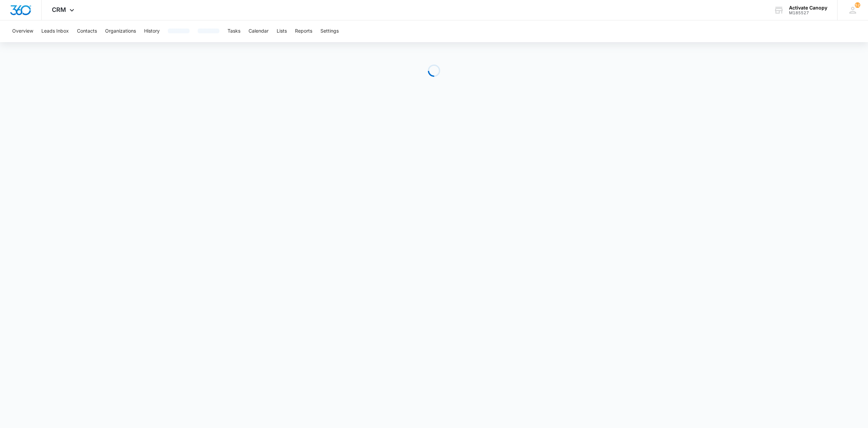 The height and width of the screenshot is (428, 868). I want to click on button: Calendar, so click(258, 31).